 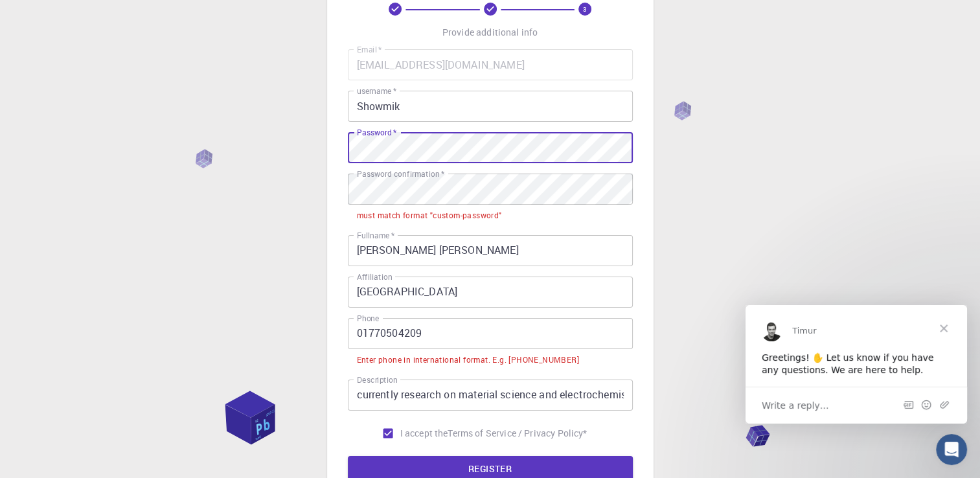 I want to click on span: Write a reply…, so click(x=50, y=100).